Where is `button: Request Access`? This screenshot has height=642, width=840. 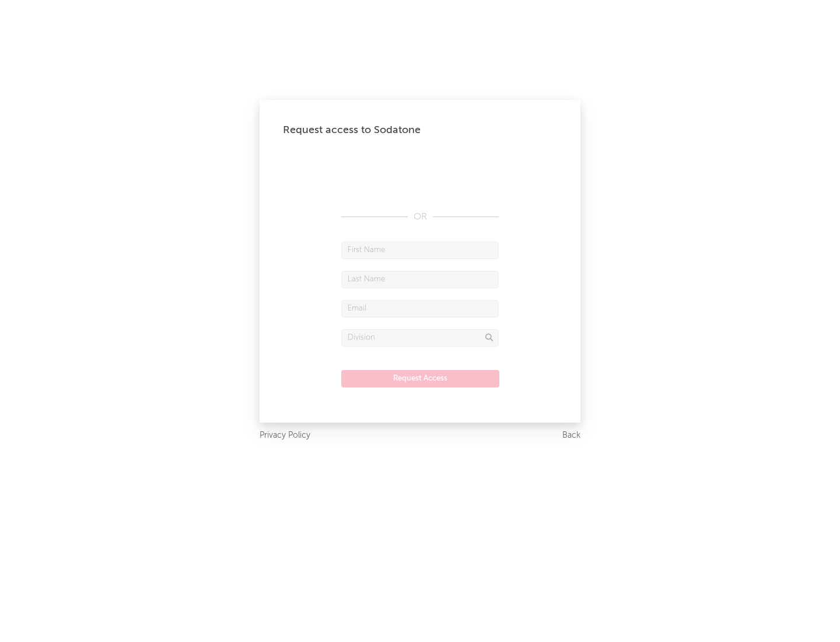
button: Request Access is located at coordinates (420, 379).